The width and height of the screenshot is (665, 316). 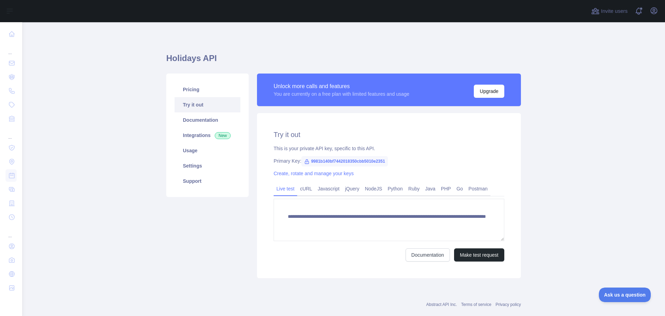 What do you see at coordinates (414, 188) in the screenshot?
I see `a: Ruby` at bounding box center [414, 188].